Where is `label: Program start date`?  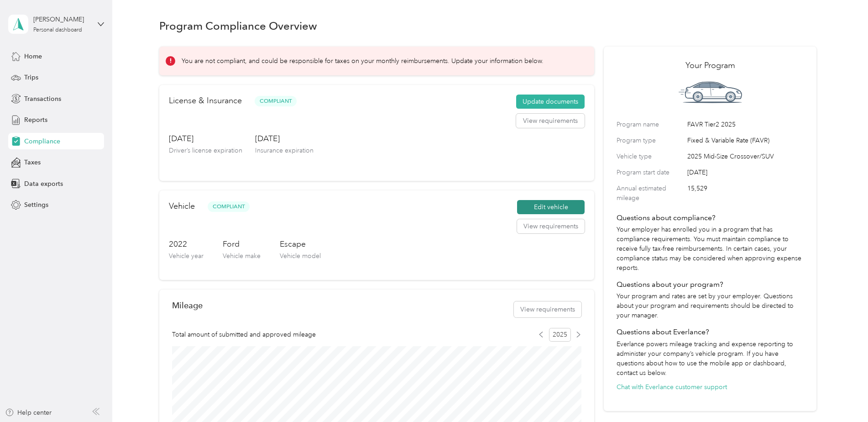 label: Program start date is located at coordinates (650, 172).